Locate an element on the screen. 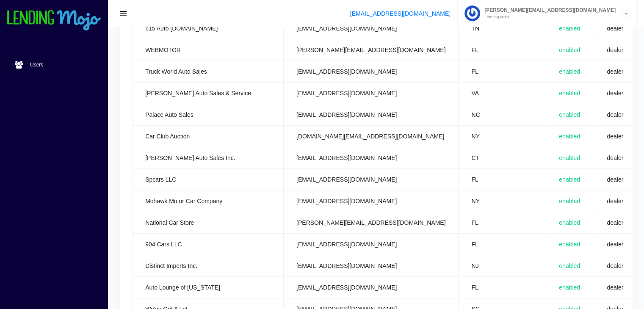 Image resolution: width=644 pixels, height=309 pixels. td: Car Club Auction is located at coordinates (208, 136).